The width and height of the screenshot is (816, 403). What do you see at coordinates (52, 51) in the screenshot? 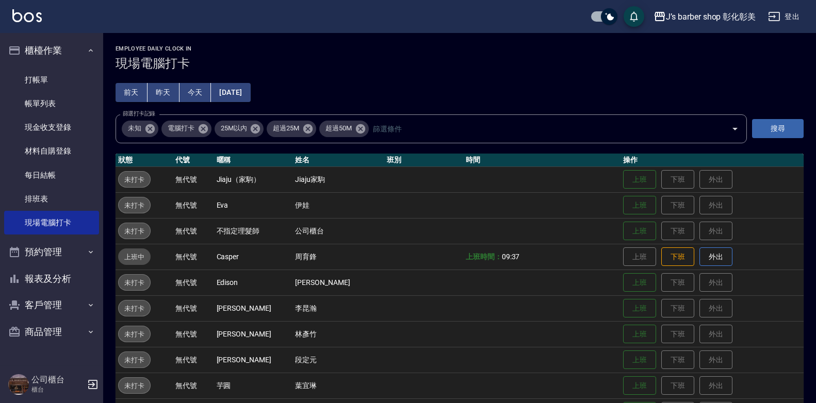
I see `button: 櫃檯作業` at bounding box center [52, 51].